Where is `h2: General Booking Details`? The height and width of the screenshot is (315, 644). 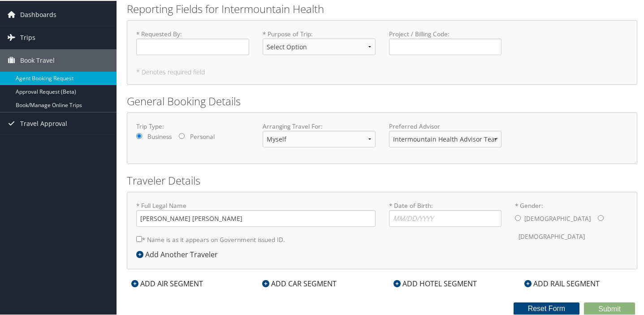 h2: General Booking Details is located at coordinates (382, 101).